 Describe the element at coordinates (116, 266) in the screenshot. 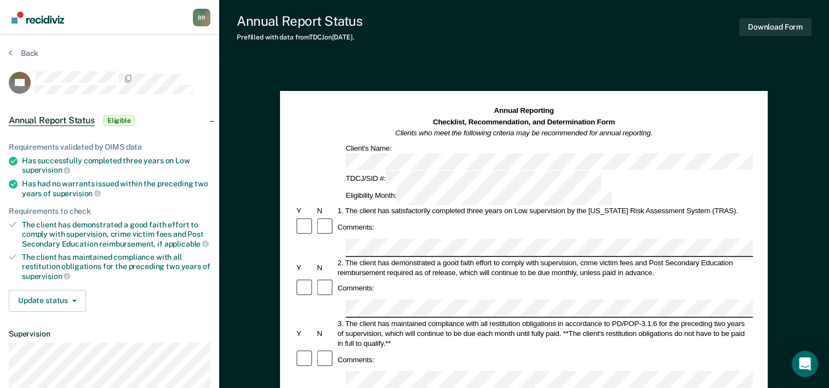

I see `div: The client has maintained compliance with all restitution obligations for the preceding two years of` at that location.